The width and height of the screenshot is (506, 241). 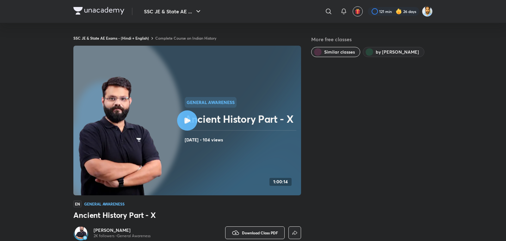 I want to click on button: by Amit Vijay, so click(x=394, y=52).